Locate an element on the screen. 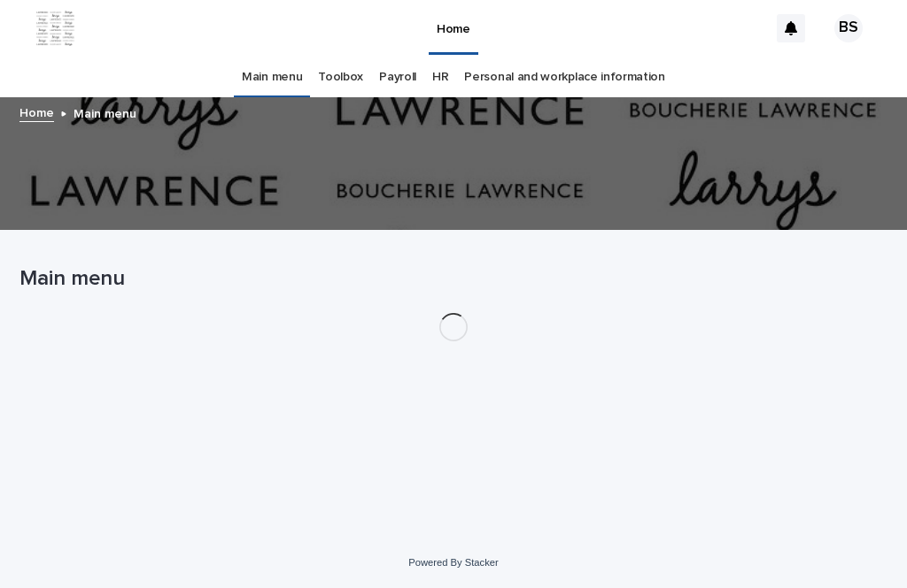  a: Home is located at coordinates (36, 112).